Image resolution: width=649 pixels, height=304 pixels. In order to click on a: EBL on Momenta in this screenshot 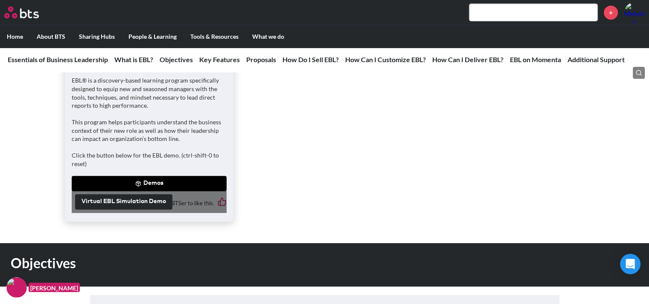, I will do `click(535, 59)`.